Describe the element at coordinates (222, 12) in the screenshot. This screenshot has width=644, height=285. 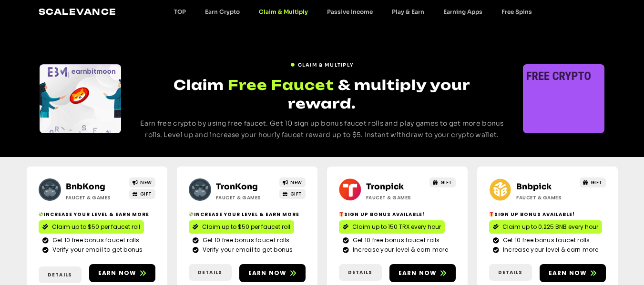
I see `a: Earn Crypto` at that location.